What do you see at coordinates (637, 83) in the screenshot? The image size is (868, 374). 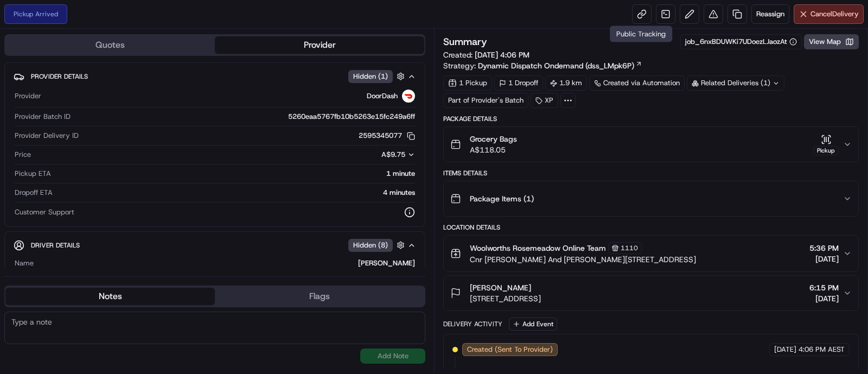 I see `a: Created via Automation` at bounding box center [637, 83].